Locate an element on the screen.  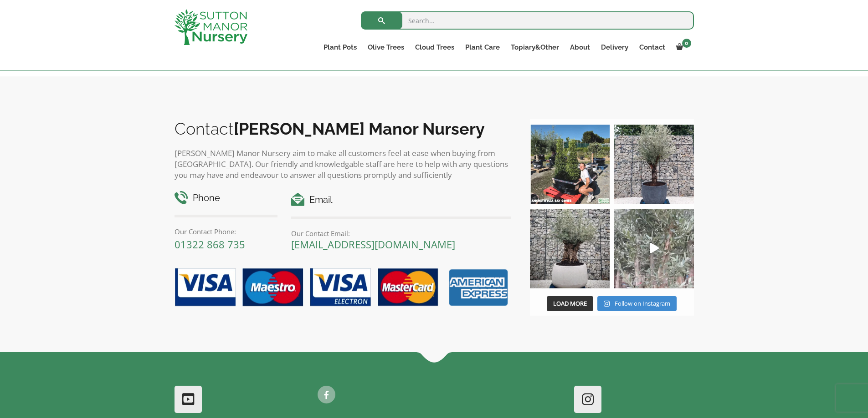
a: 01322 868 735 is located at coordinates (209, 244).